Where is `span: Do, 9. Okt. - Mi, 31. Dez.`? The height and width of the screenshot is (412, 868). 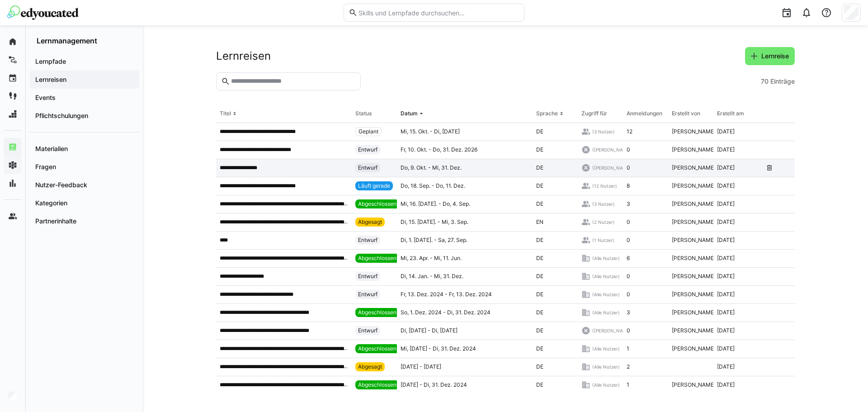 span: Do, 9. Okt. - Mi, 31. Dez. is located at coordinates (431, 168).